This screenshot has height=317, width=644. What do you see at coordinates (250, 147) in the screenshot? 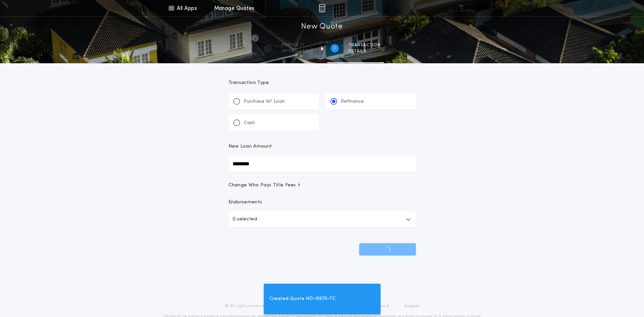
I see `p: New Loan Amount` at bounding box center [250, 147].